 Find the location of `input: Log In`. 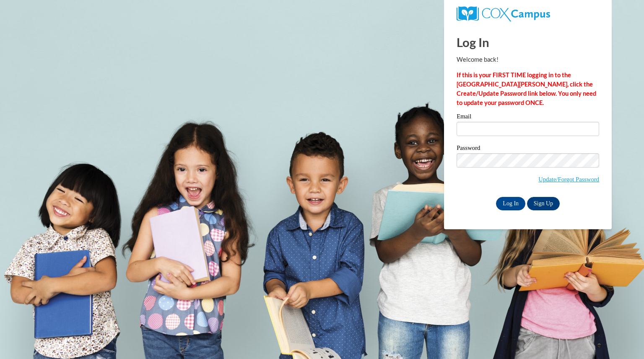

input: Log In is located at coordinates (511, 204).